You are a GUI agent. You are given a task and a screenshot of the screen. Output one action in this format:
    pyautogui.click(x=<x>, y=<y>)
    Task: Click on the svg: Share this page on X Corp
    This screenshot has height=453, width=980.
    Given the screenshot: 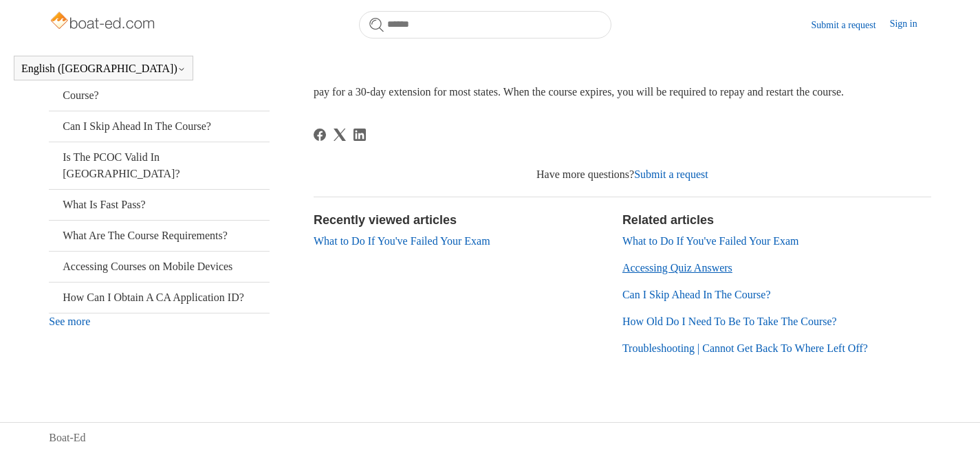 What is the action you would take?
    pyautogui.click(x=340, y=135)
    